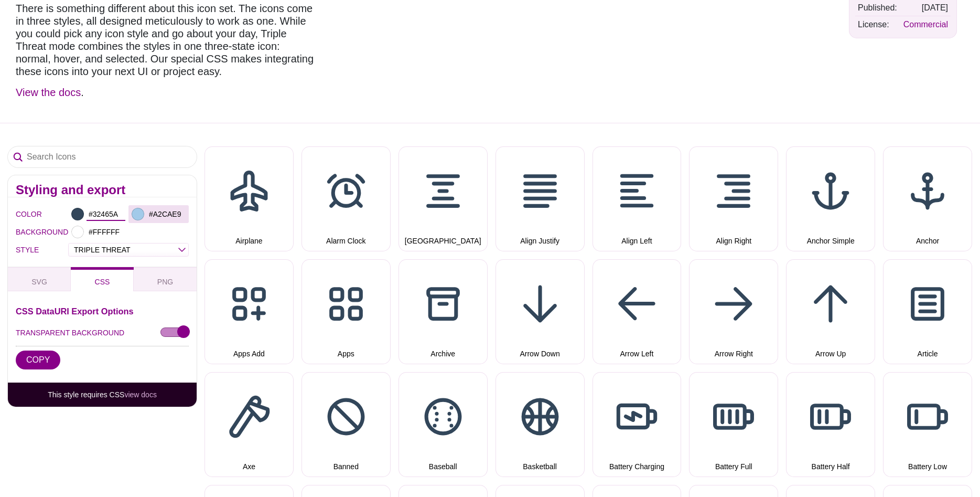 The width and height of the screenshot is (980, 497). What do you see at coordinates (928, 312) in the screenshot?
I see `button: Article` at bounding box center [928, 312].